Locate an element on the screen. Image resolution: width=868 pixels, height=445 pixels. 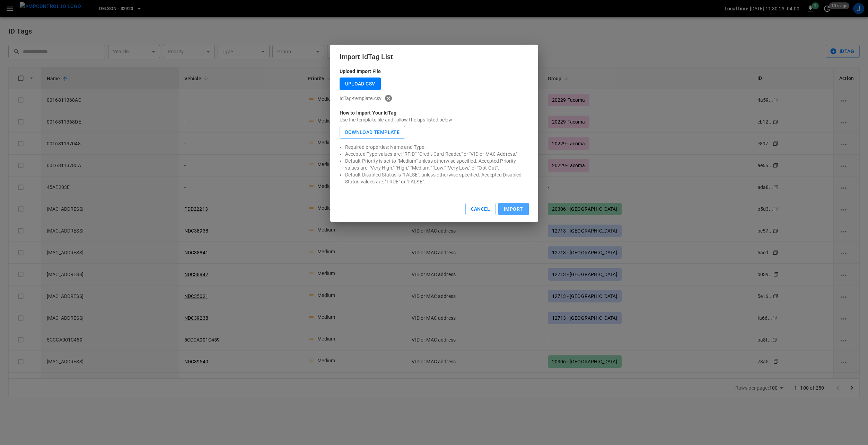
p: How to Import Your IdTag is located at coordinates (434, 113).